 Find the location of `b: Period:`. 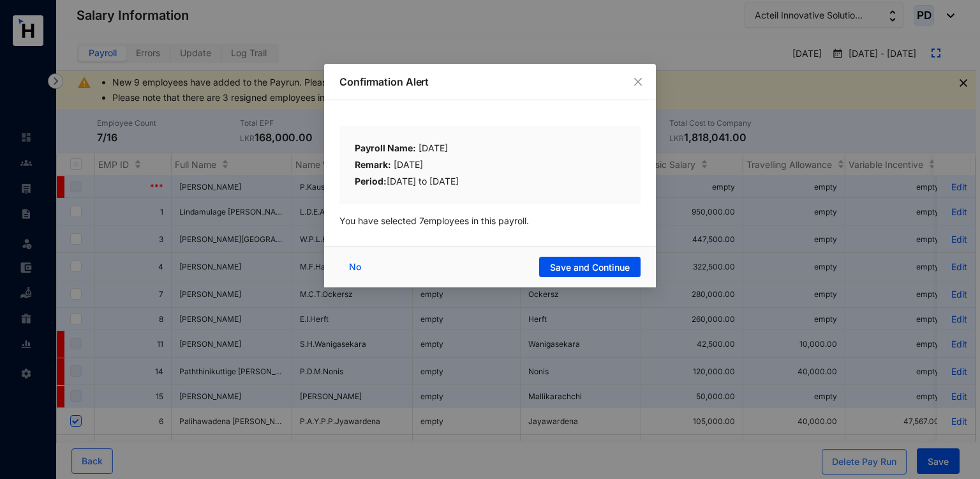

b: Period: is located at coordinates (370, 181).